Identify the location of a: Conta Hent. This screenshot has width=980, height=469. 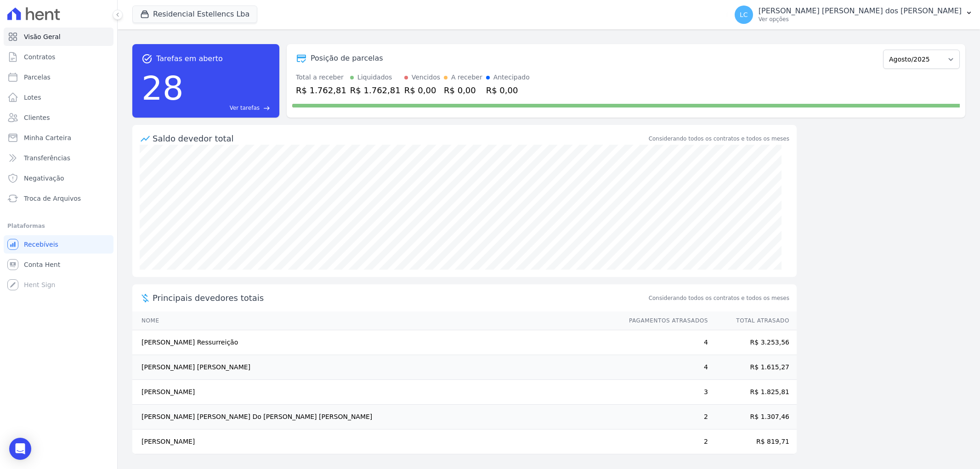
(58, 265).